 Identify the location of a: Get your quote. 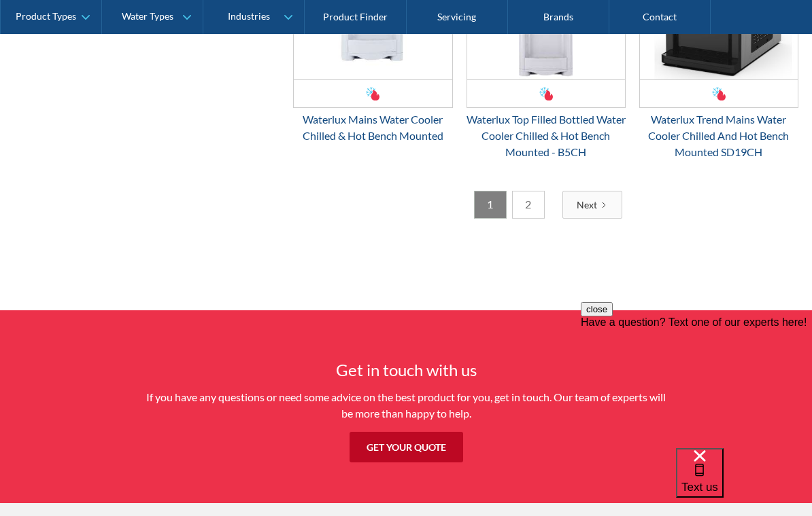
(406, 447).